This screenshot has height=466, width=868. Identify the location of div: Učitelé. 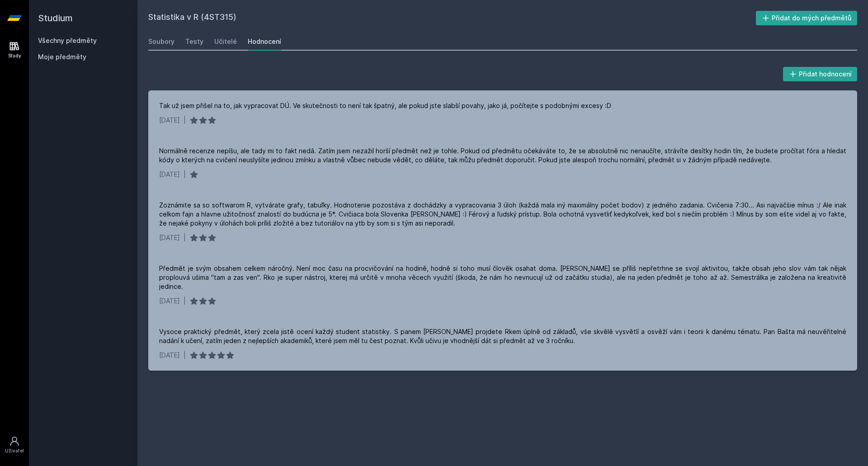
(225, 41).